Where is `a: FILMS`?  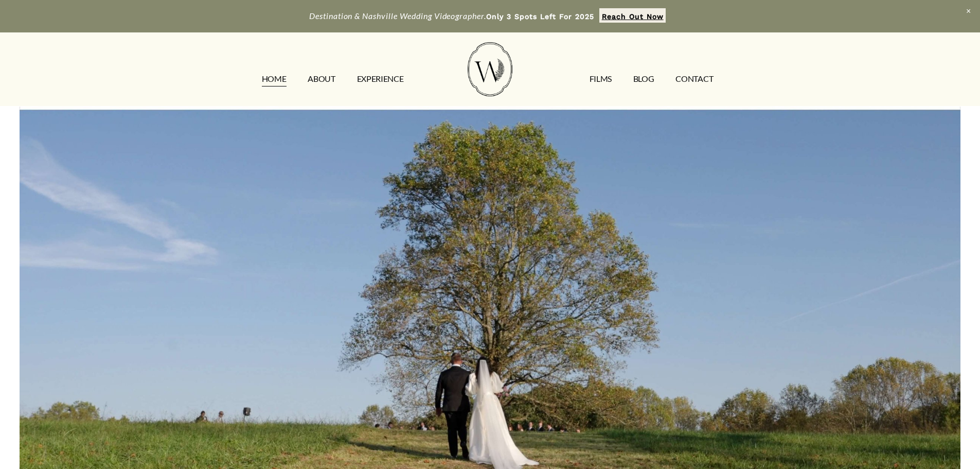 a: FILMS is located at coordinates (601, 79).